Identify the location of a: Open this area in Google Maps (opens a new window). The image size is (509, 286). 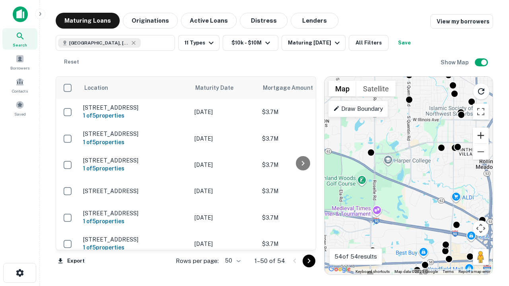
(340, 270).